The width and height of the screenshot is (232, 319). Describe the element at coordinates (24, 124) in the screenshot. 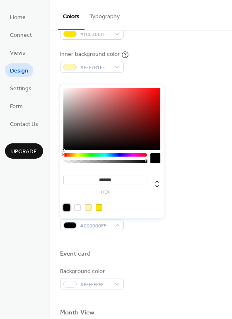

I see `span: Contact Us` at that location.